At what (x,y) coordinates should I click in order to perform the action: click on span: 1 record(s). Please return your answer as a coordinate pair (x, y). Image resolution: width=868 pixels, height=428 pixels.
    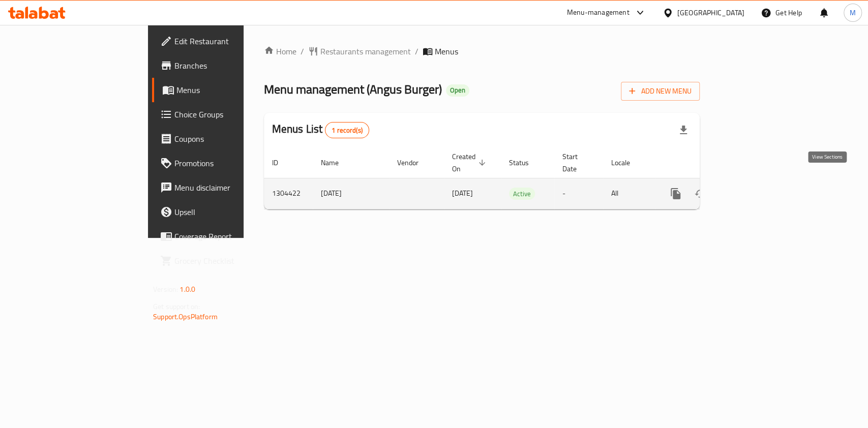
    Looking at the image, I should click on (347, 130).